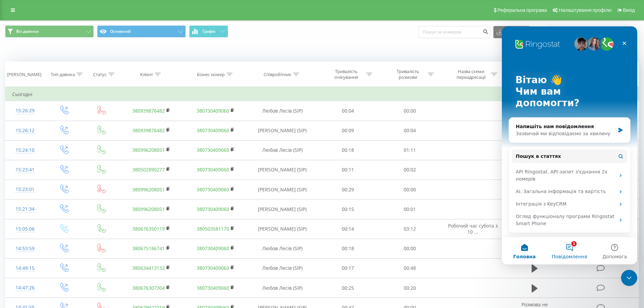 The height and width of the screenshot is (308, 644). What do you see at coordinates (25, 248) in the screenshot?
I see `div: 14:53:59` at bounding box center [25, 248].